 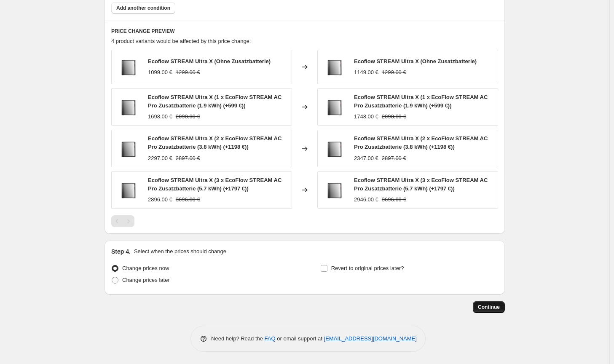 What do you see at coordinates (121, 251) in the screenshot?
I see `h2: Step 4.` at bounding box center [121, 251].